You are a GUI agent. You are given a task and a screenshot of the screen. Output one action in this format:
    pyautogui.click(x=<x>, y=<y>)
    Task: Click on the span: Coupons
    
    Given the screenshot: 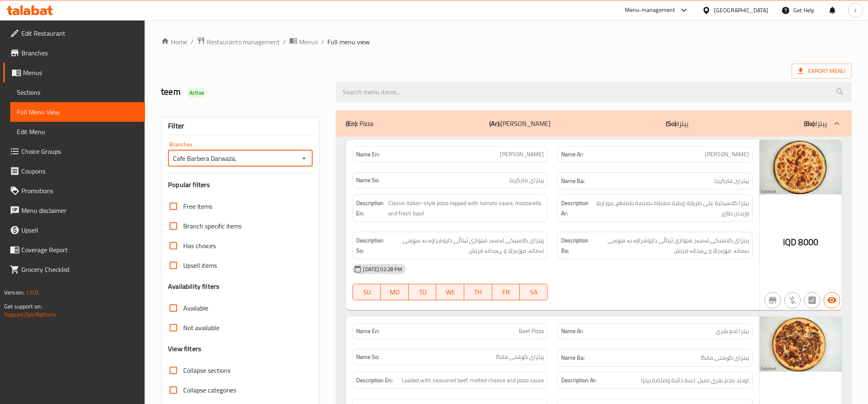 What is the action you would take?
    pyautogui.click(x=79, y=171)
    